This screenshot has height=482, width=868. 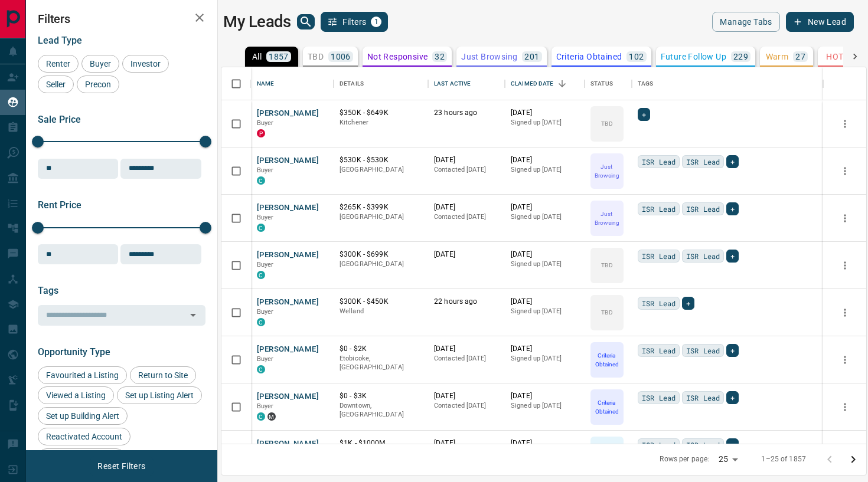 I want to click on button: Open, so click(x=193, y=316).